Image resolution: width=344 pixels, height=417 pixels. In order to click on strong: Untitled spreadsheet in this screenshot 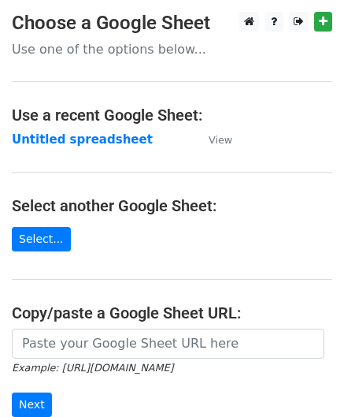, I will do `click(82, 139)`.